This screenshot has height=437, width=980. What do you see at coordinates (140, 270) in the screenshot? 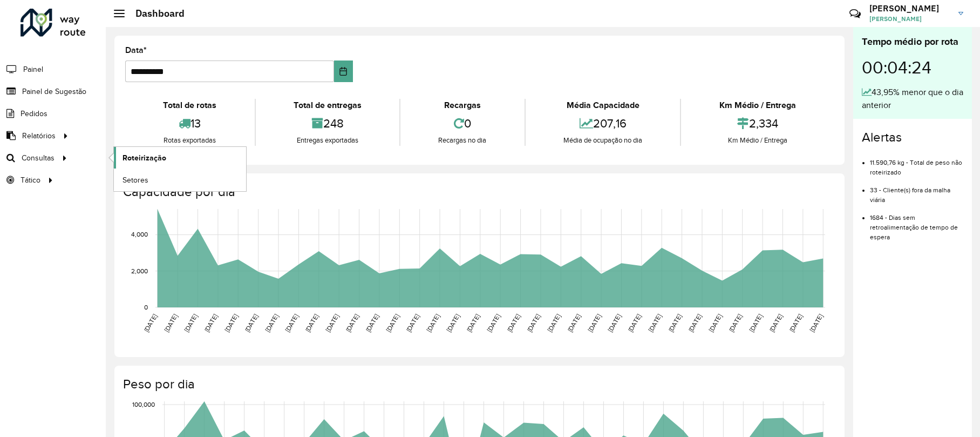
I see `text: 2,000` at bounding box center [140, 270].